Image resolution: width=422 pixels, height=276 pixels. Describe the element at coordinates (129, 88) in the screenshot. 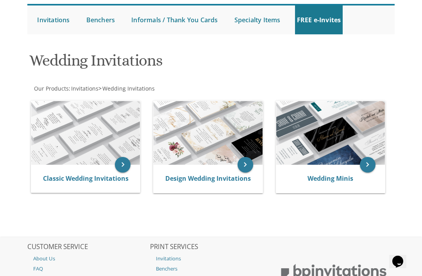

I see `span: Wedding Invitations` at that location.